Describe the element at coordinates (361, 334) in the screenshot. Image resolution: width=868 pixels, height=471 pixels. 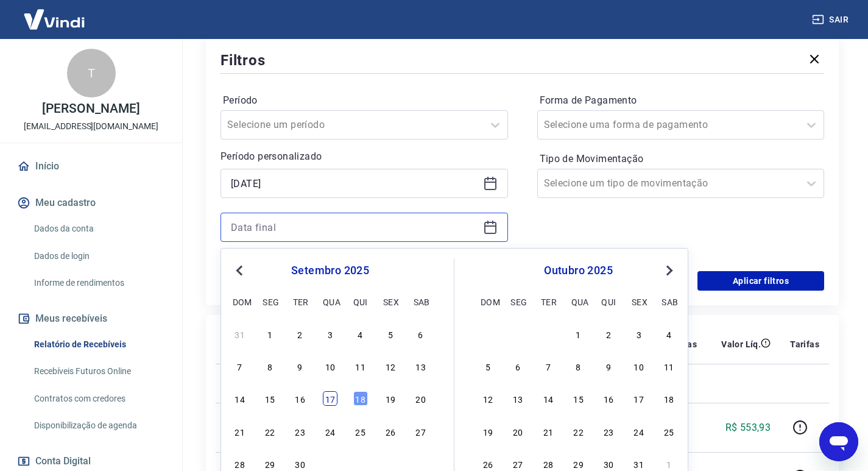
I see `div: Choose quinta-feira, 4 de setembro de 2025` at that location.